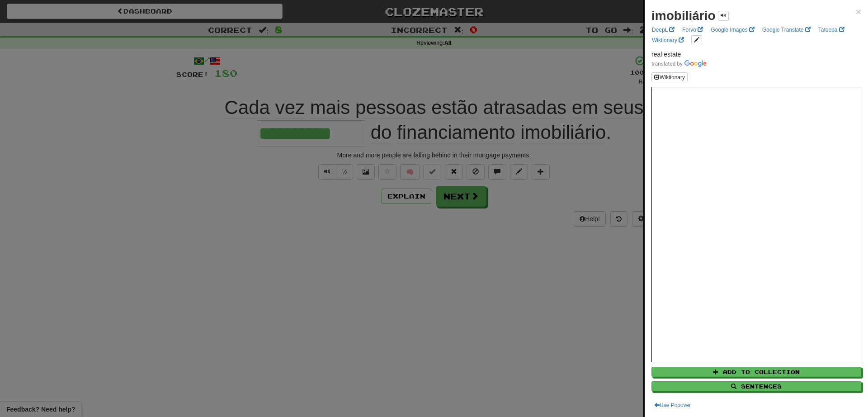  Describe the element at coordinates (859, 12) in the screenshot. I see `button: Close` at that location.